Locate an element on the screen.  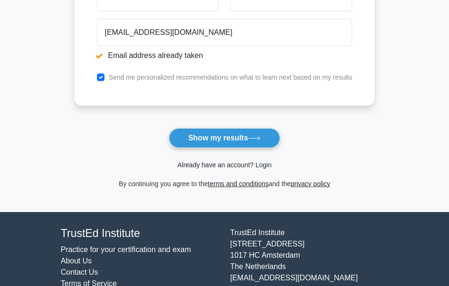
label: Send me personalized recommendations on what to learn next based on my results is located at coordinates (231, 77).